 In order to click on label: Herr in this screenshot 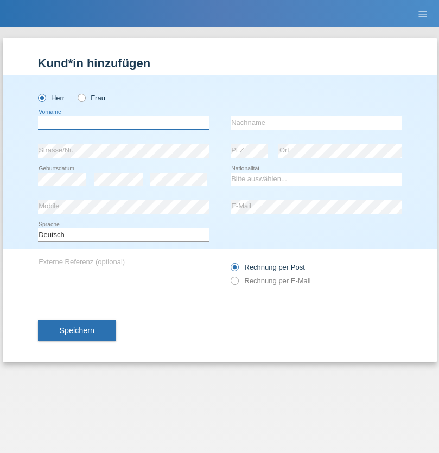, I will do `click(52, 98)`.